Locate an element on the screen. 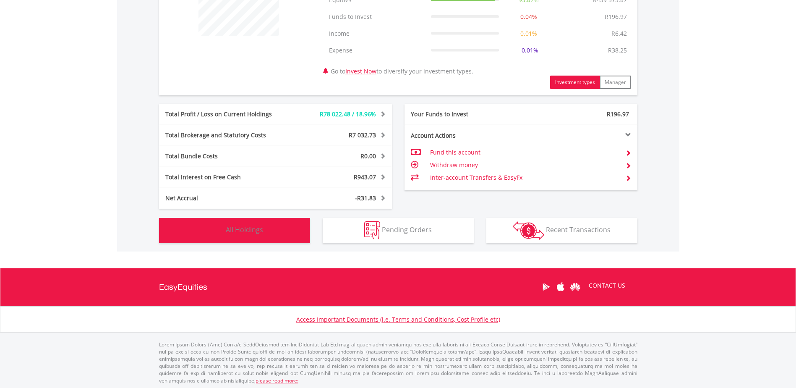  div: Total Brokerage and Statutory Costs is located at coordinates (227, 135).